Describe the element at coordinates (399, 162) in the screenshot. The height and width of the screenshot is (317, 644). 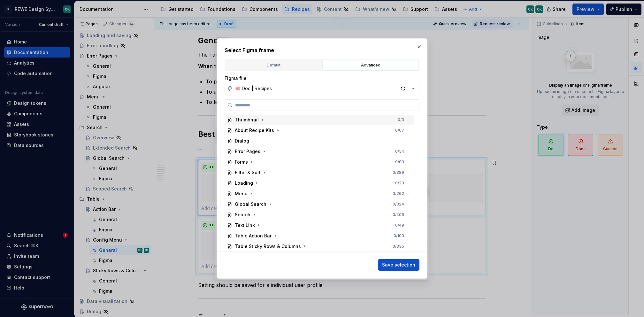
I see `div: 0 / 83` at that location.